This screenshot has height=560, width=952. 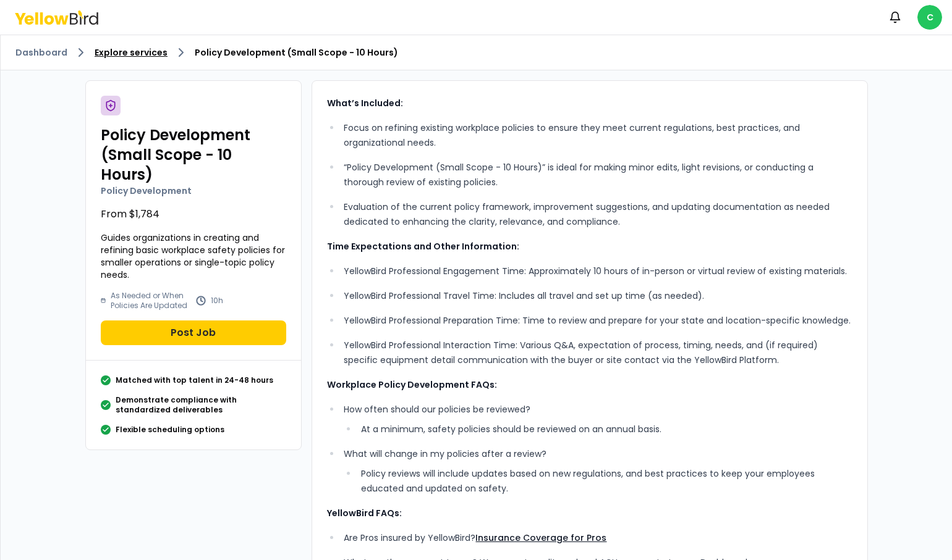 What do you see at coordinates (598, 215) in the screenshot?
I see `p: Evaluation of the current policy framework, improvement suggestions, and updating documentation a...` at bounding box center [598, 215].